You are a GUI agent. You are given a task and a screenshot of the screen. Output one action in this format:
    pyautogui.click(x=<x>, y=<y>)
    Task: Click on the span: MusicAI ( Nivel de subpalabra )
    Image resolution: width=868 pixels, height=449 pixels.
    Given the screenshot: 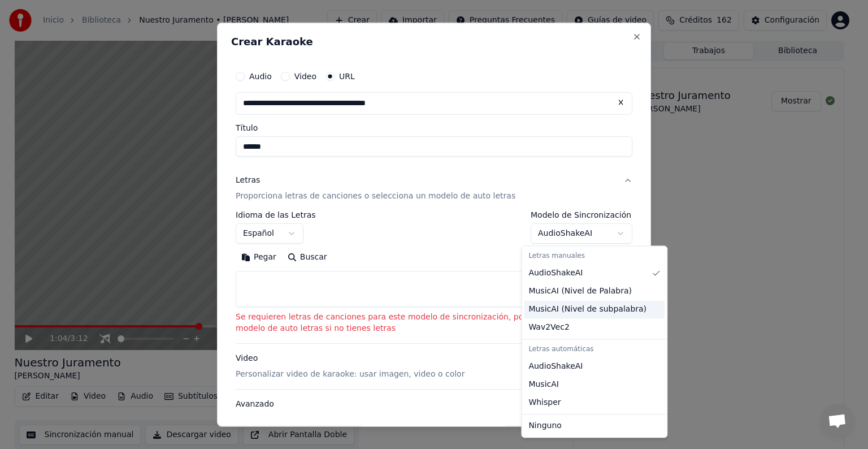 What is the action you would take?
    pyautogui.click(x=587, y=309)
    